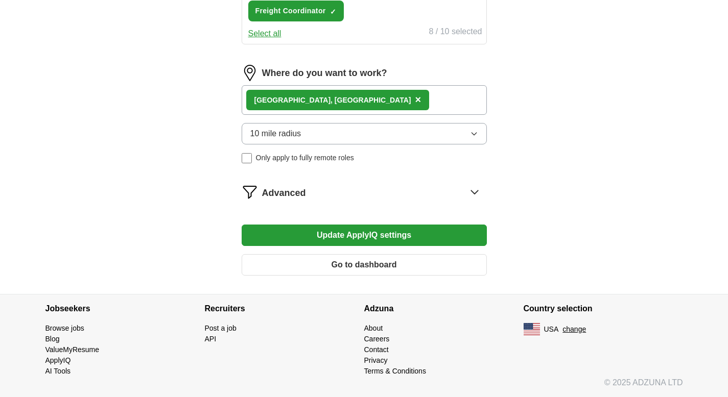  What do you see at coordinates (250, 192) in the screenshot?
I see `img: filter` at bounding box center [250, 192].